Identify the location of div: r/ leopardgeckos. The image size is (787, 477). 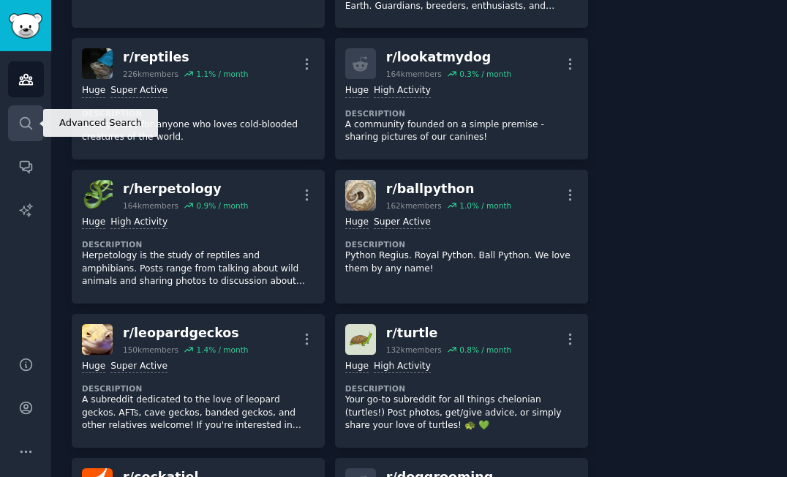
(185, 333).